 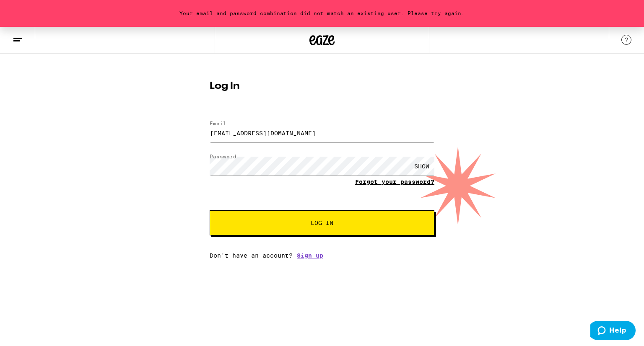 I want to click on h1: Log In, so click(x=322, y=86).